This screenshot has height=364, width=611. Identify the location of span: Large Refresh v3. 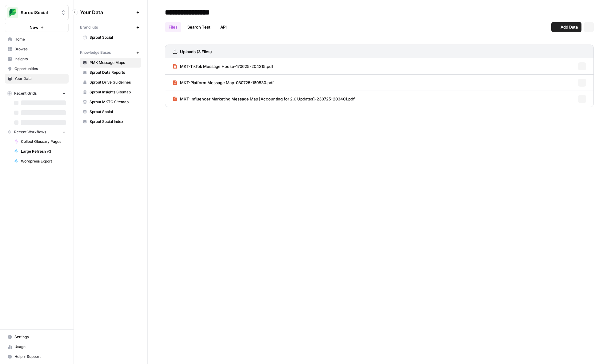
(44, 152).